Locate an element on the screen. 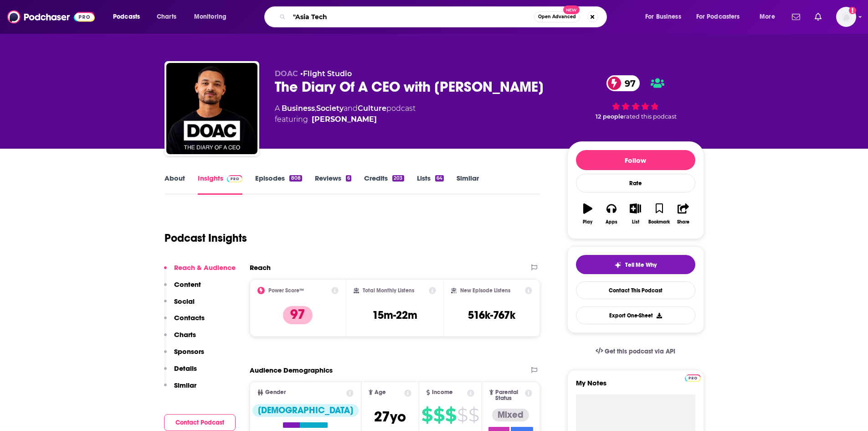 Image resolution: width=868 pixels, height=431 pixels. a: 97 is located at coordinates (623, 83).